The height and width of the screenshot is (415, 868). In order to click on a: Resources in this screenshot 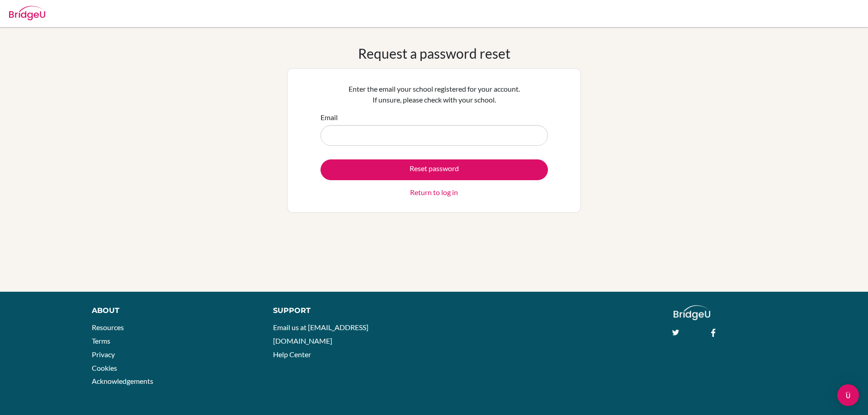, I will do `click(108, 328)`.